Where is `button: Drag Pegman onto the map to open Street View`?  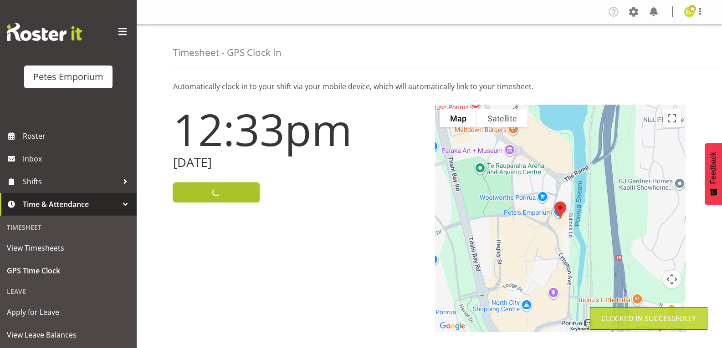 button: Drag Pegman onto the map to open Street View is located at coordinates (672, 312).